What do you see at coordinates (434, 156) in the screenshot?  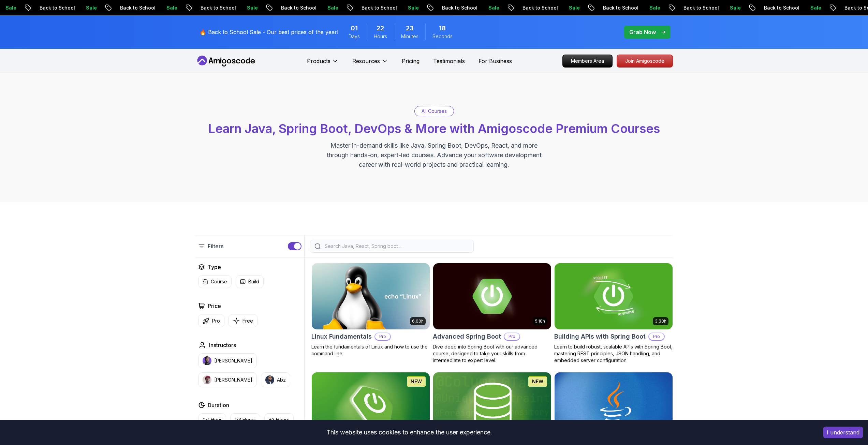 I see `p: Master in-demand skills like Java, Spring Boot, DevOps, React, and more through hands-on, expert-...` at bounding box center [434, 156].